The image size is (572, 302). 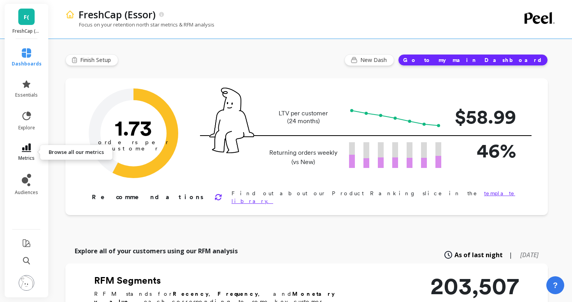 I want to click on span: essentials, so click(x=26, y=95).